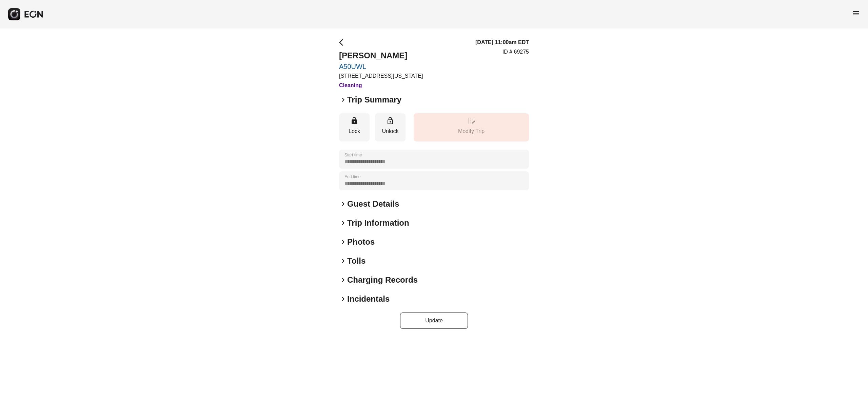 This screenshot has height=397, width=868. Describe the element at coordinates (375, 100) in the screenshot. I see `h2: Trip Summary` at that location.